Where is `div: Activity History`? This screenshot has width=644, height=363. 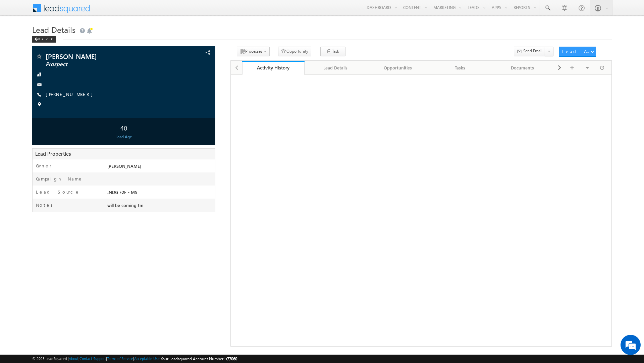
div: Activity History is located at coordinates (273, 67).